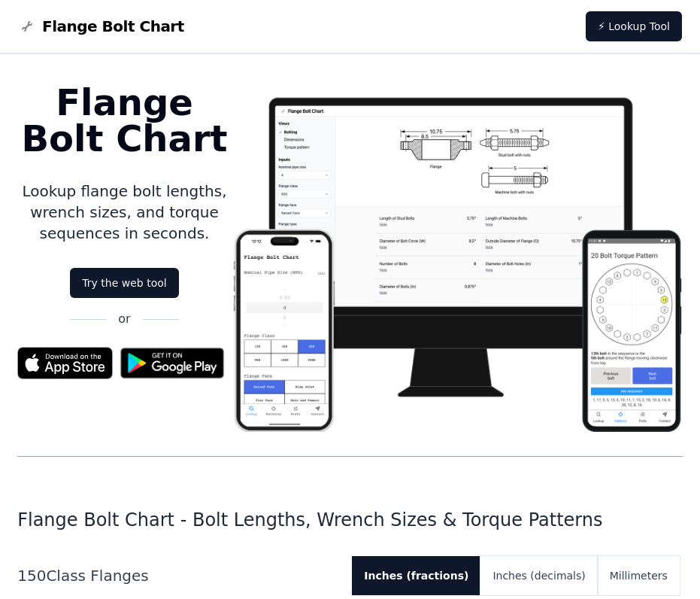 The height and width of the screenshot is (599, 700). Describe the element at coordinates (457, 258) in the screenshot. I see `img: Flange bolt chart app screenshot` at that location.